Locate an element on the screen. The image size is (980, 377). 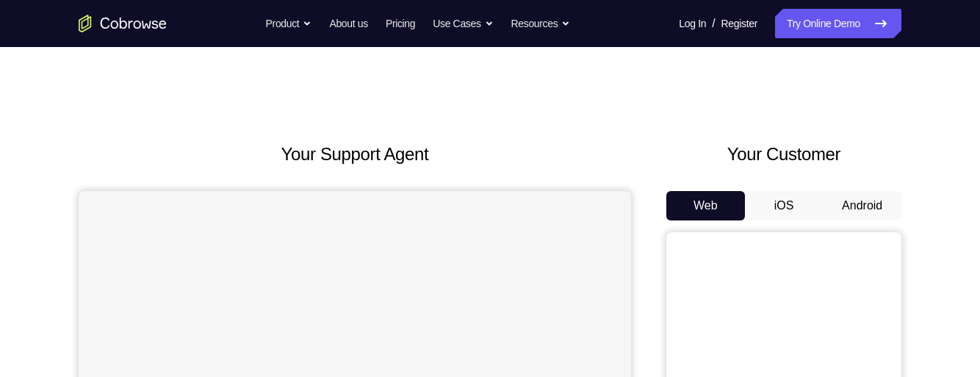
button: Web is located at coordinates (706, 206).